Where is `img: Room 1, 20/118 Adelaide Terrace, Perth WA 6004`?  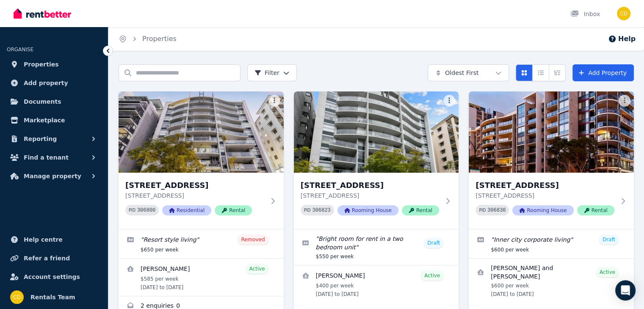 img: Room 1, 20/118 Adelaide Terrace, Perth WA 6004 is located at coordinates (552, 132).